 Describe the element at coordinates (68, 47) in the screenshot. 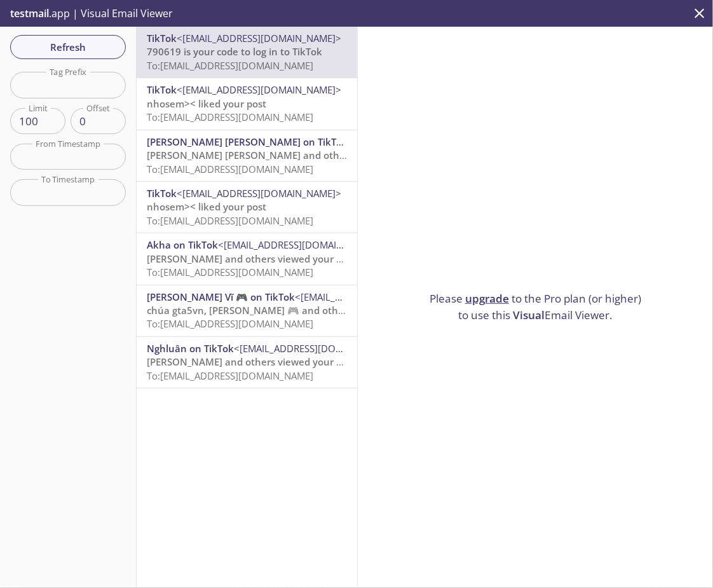

I see `button: Refresh` at that location.